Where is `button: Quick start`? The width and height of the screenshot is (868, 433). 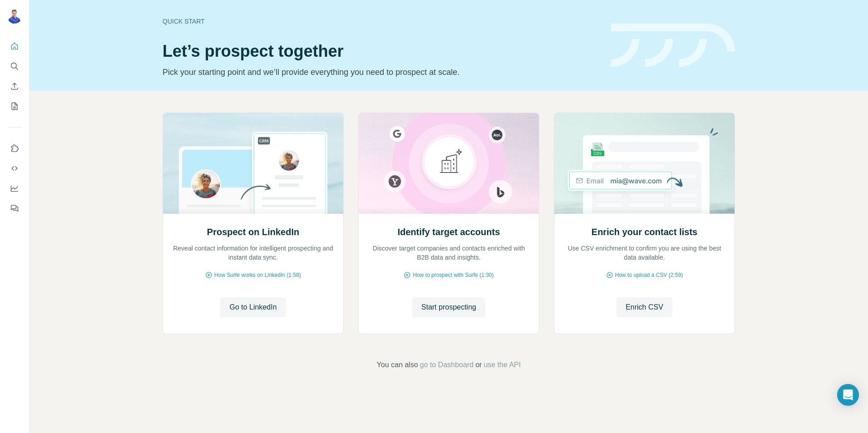
button: Quick start is located at coordinates (14, 47).